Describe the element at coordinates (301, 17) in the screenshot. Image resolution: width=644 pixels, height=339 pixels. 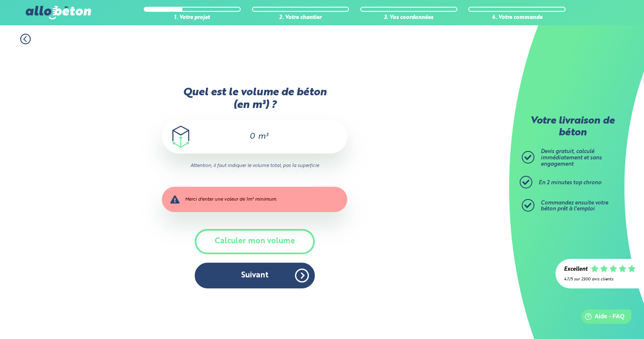
I see `div: 2. Votre chantier` at that location.